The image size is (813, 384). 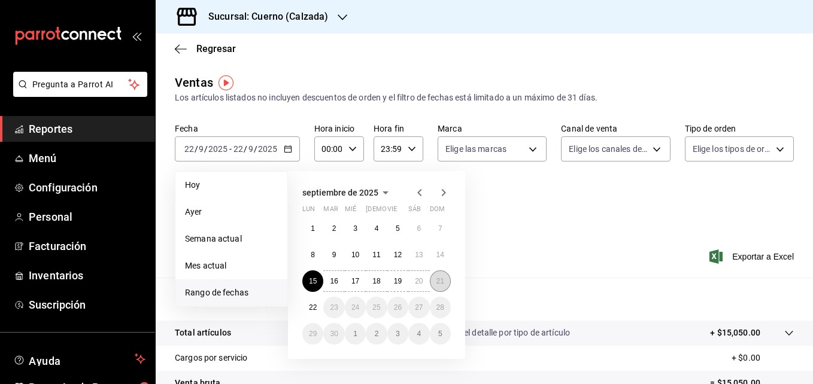 What do you see at coordinates (735, 333) in the screenshot?
I see `p: + $15,050.00` at bounding box center [735, 333].